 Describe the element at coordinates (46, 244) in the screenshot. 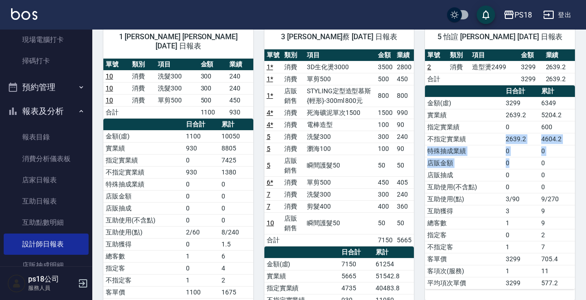

I see `a: 設計師日報表` at that location.